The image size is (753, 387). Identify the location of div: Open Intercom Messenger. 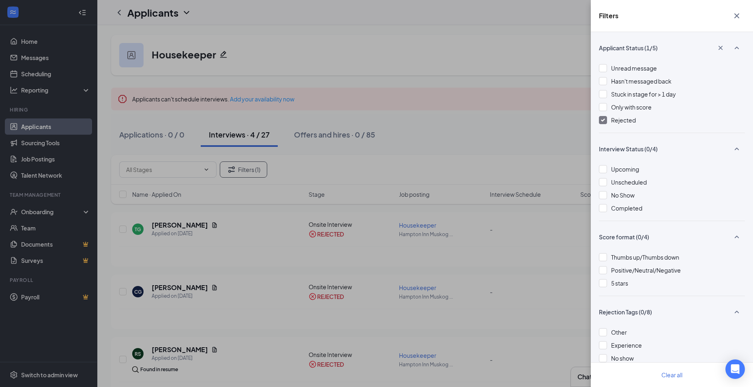
(735, 369).